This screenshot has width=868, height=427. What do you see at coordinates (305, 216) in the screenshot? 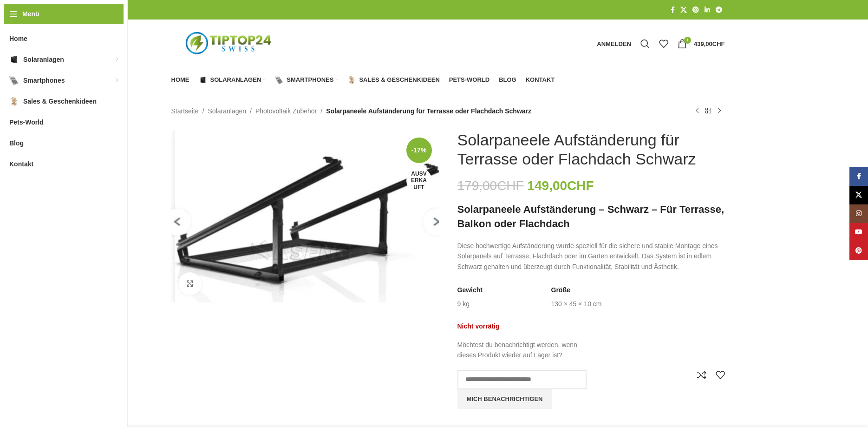
I see `img: WhatsAppImage2023-10-17at09.07.16` at bounding box center [305, 216].